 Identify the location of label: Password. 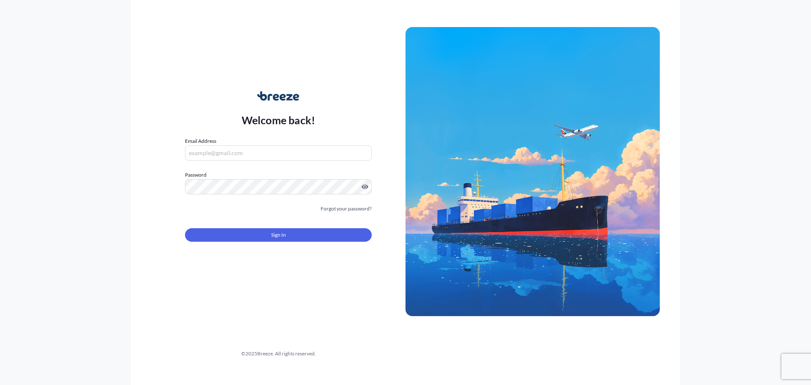
(278, 175).